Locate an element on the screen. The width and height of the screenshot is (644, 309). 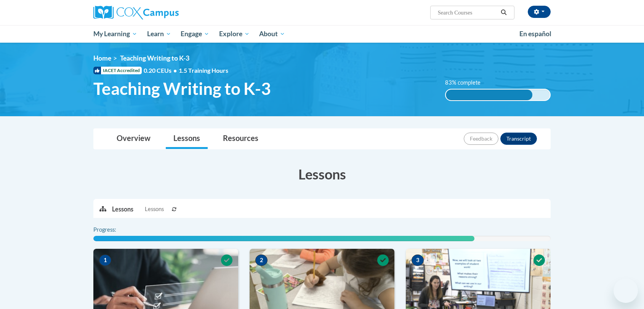
p: Lessons is located at coordinates (123, 209).